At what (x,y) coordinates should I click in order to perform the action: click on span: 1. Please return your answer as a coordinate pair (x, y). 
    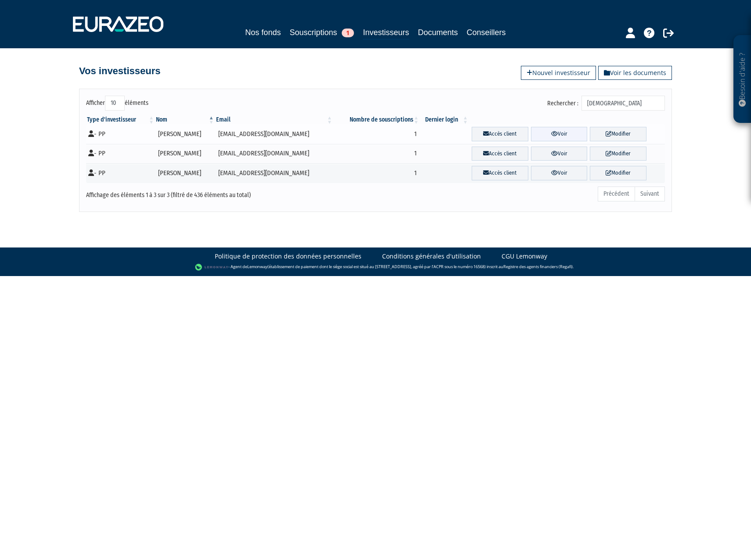
    Looking at the image, I should click on (348, 33).